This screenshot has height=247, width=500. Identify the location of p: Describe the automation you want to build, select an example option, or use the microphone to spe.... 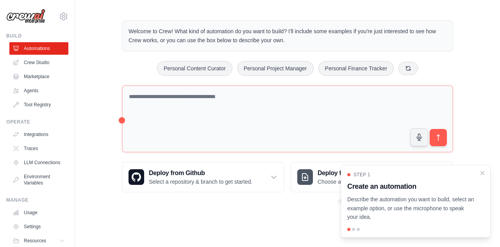
(411, 208).